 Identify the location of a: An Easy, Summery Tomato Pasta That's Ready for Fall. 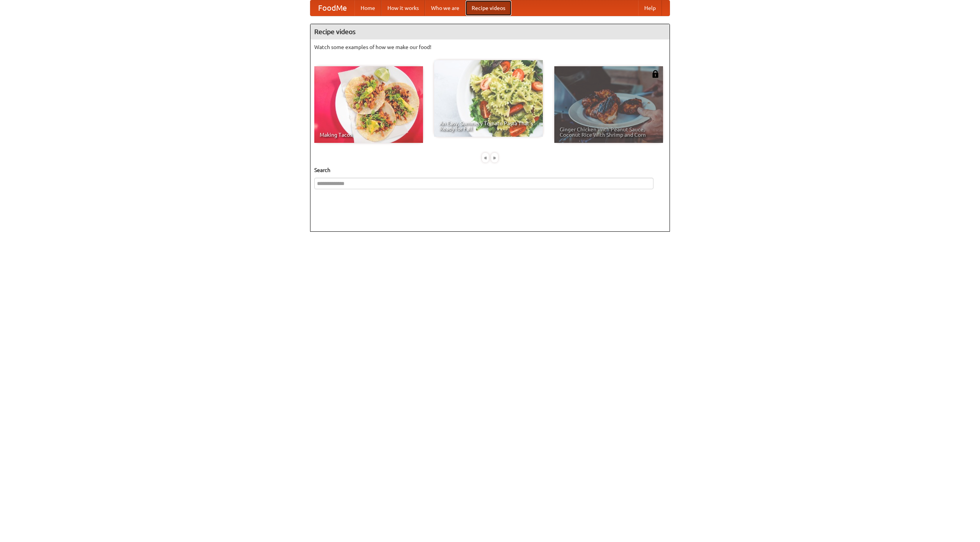
(489, 98).